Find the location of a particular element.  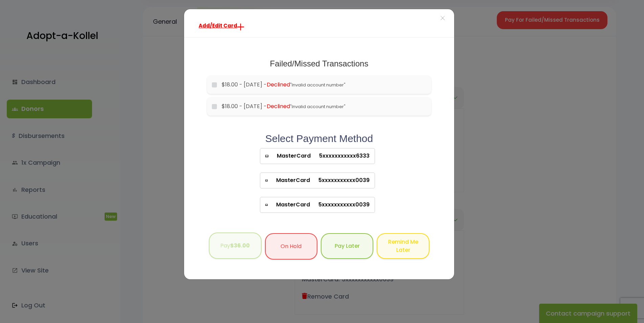

button: On Hold is located at coordinates (291, 246).